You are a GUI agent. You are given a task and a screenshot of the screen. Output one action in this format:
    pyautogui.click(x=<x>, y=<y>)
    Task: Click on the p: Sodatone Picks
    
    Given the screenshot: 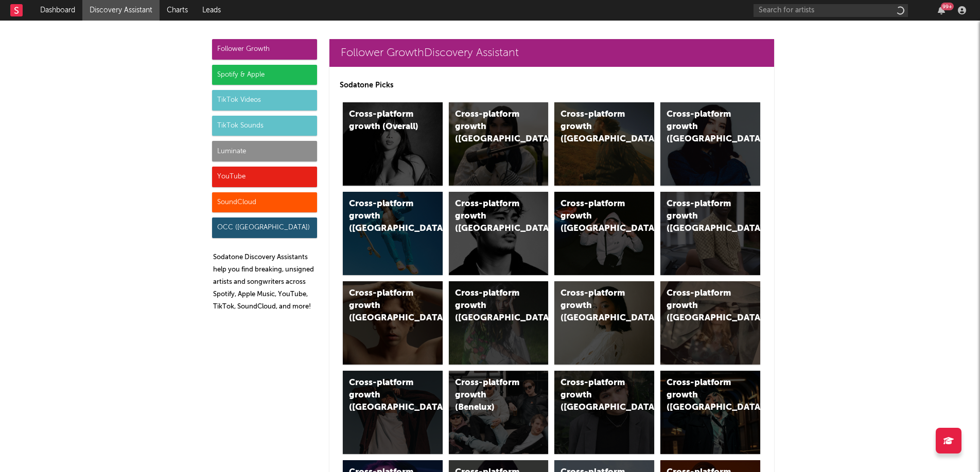 What is the action you would take?
    pyautogui.click(x=552, y=85)
    